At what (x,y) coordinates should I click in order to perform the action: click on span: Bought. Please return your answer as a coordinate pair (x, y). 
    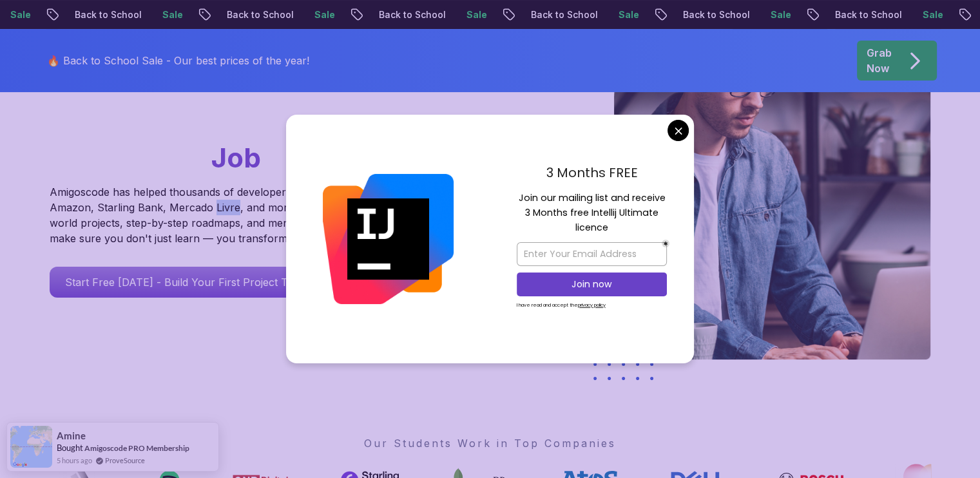
    Looking at the image, I should click on (69, 448).